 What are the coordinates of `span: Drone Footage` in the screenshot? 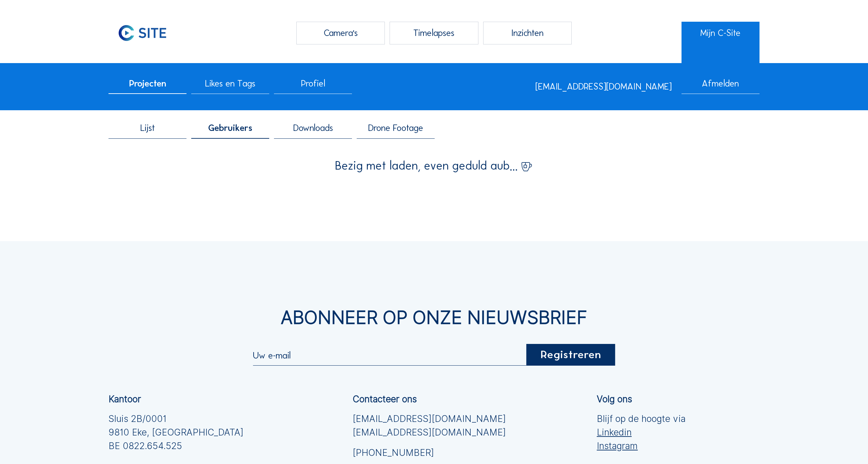 It's located at (396, 128).